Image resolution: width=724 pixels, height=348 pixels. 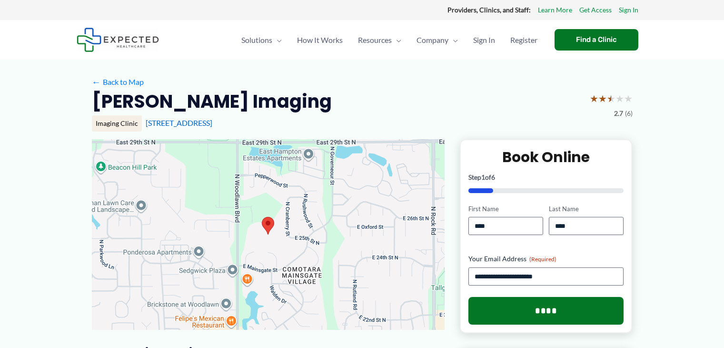 What do you see at coordinates (555, 10) in the screenshot?
I see `a: Learn More` at bounding box center [555, 10].